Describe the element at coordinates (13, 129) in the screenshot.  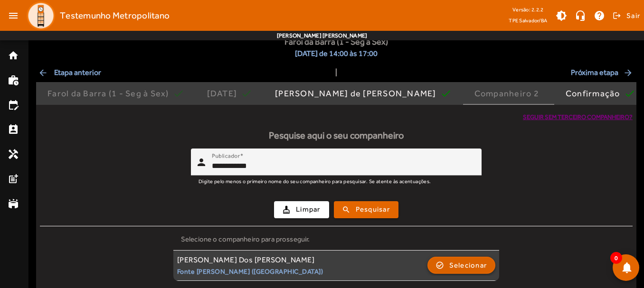
I see `mat-icon: perm_contact_calendar` at that location.